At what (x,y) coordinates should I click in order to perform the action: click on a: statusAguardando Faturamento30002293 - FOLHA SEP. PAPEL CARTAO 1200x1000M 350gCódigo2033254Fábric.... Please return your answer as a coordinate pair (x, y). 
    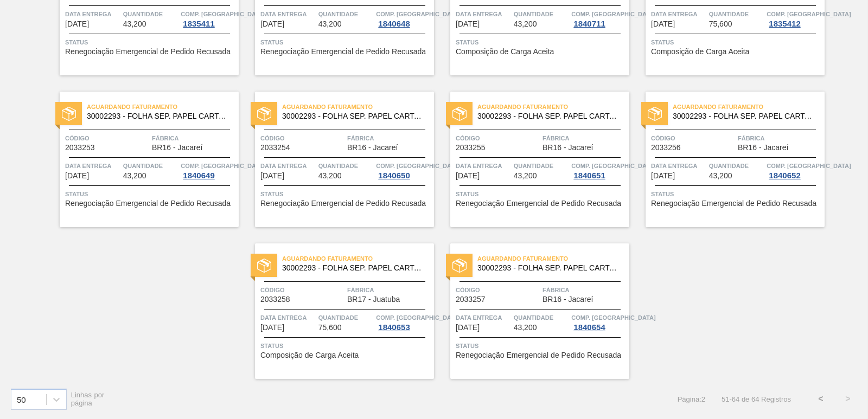
    Looking at the image, I should click on (336, 160).